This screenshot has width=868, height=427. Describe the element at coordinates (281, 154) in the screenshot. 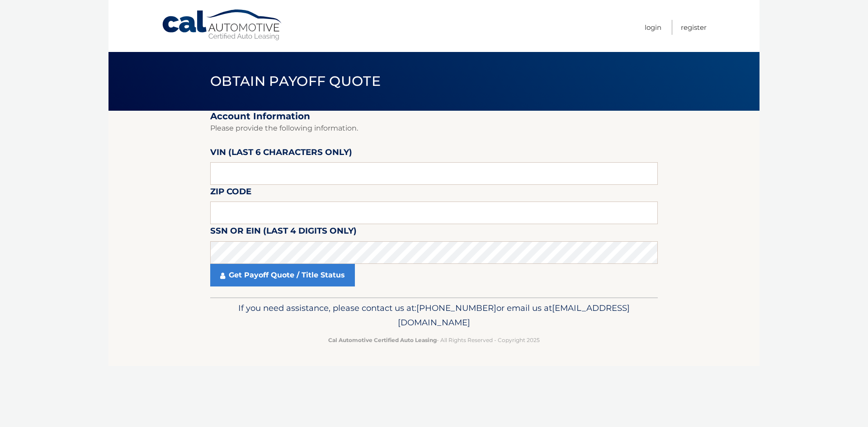

I see `label: VIN (last 6 characters only)` at that location.